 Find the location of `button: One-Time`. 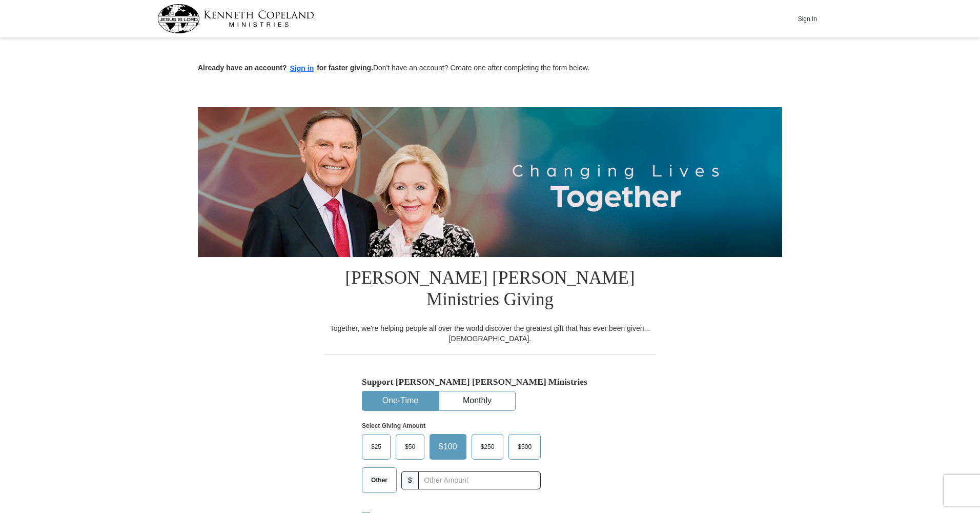

button: One-Time is located at coordinates (401, 401).